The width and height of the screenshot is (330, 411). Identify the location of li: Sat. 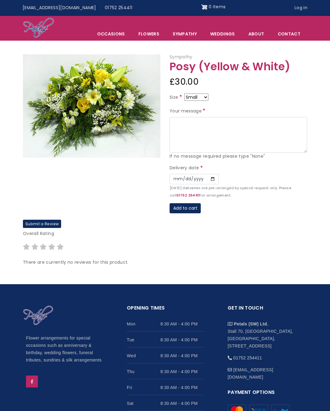
(165, 403).